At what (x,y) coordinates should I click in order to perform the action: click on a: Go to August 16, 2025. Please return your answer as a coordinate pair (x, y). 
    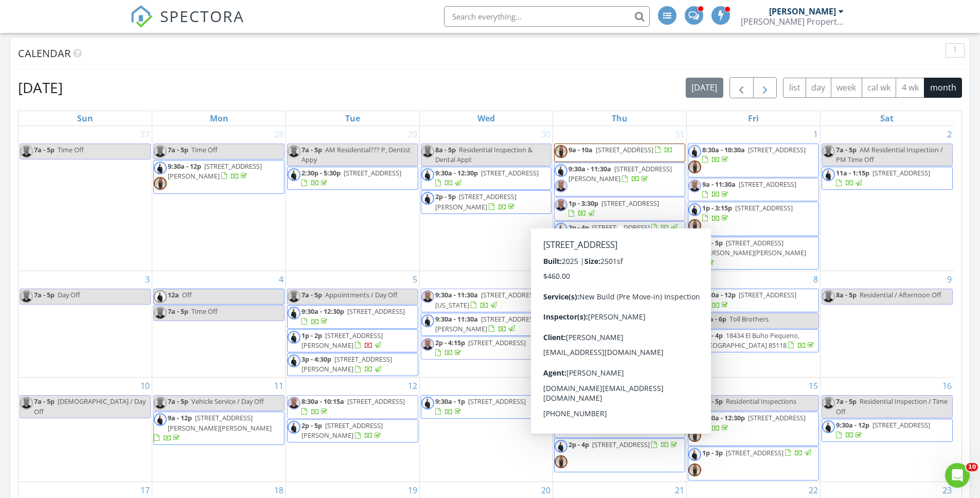
    Looking at the image, I should click on (947, 386).